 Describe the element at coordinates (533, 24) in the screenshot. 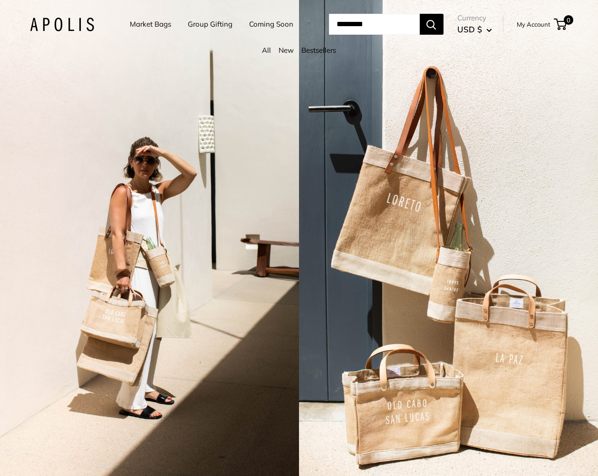

I see `a: My Account` at that location.